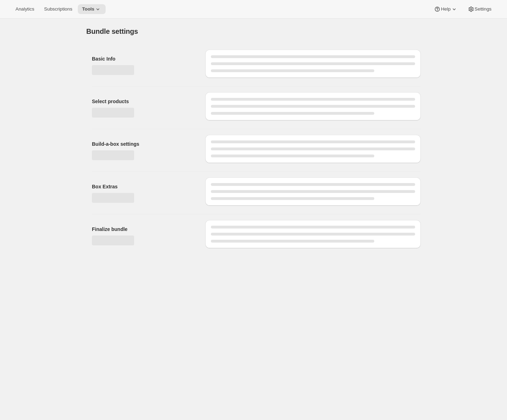 Image resolution: width=507 pixels, height=420 pixels. What do you see at coordinates (143, 144) in the screenshot?
I see `h2: Build-a-box settings` at bounding box center [143, 144].